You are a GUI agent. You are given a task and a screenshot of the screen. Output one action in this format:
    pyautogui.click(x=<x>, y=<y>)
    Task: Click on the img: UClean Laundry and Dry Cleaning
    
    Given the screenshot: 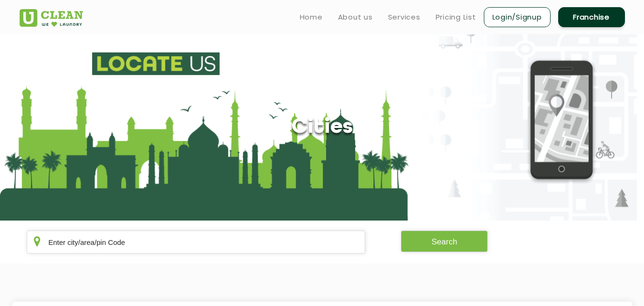 What is the action you would take?
    pyautogui.click(x=51, y=18)
    